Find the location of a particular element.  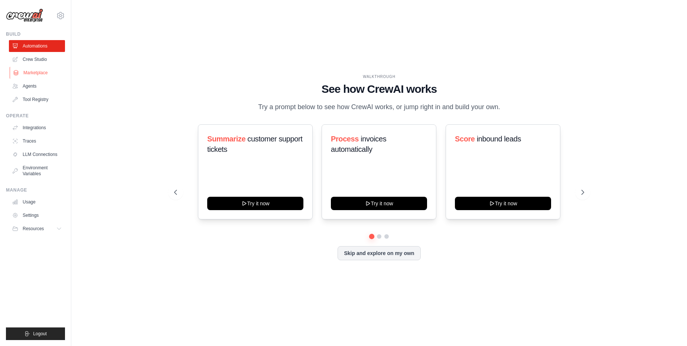

a: Agents is located at coordinates (37, 86).